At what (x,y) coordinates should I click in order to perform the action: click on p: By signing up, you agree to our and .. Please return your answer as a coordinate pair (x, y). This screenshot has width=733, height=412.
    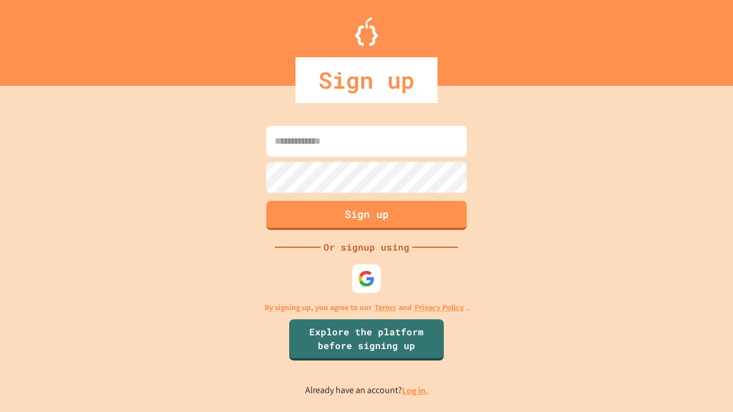
    Looking at the image, I should click on (366, 307).